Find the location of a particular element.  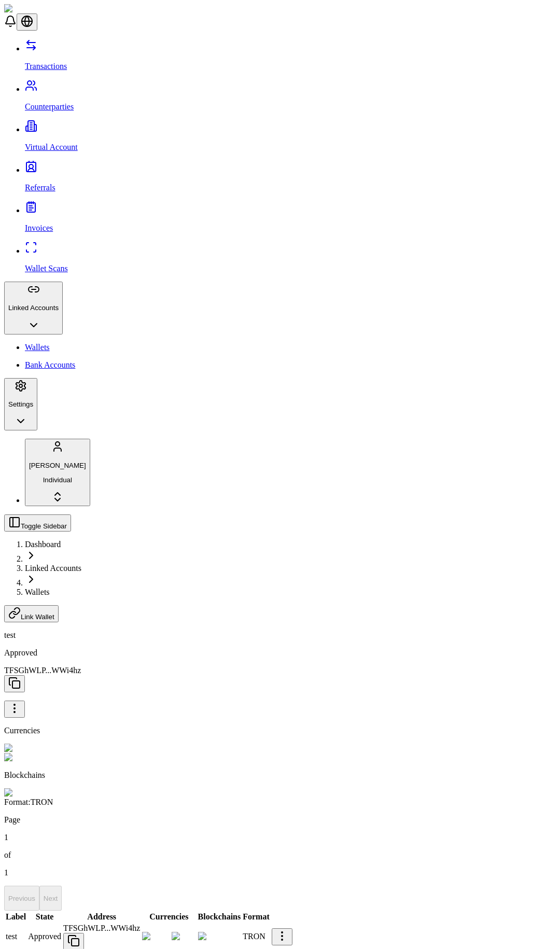

button: Link Wallet is located at coordinates (31, 614).